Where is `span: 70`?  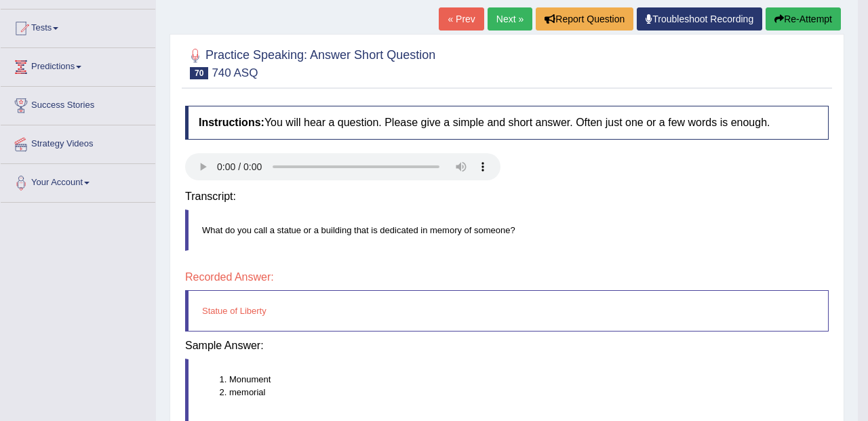
span: 70 is located at coordinates (198, 73).